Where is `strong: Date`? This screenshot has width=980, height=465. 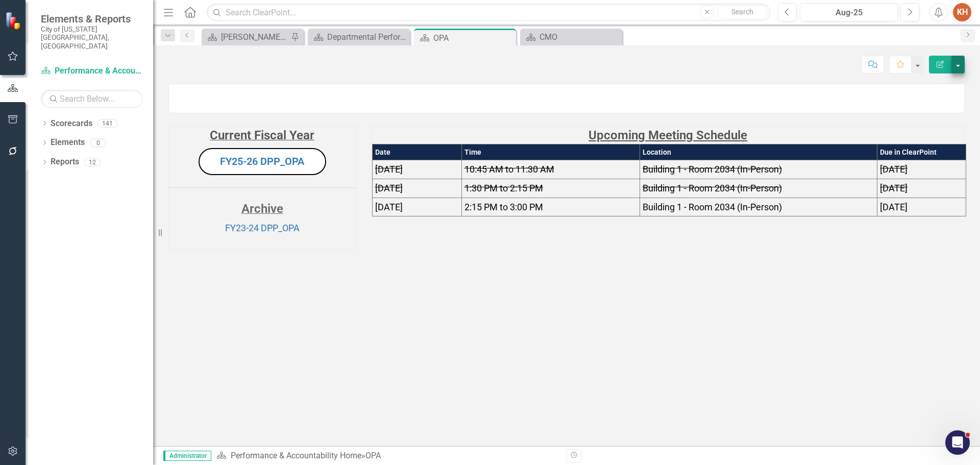 strong: Date is located at coordinates (382, 152).